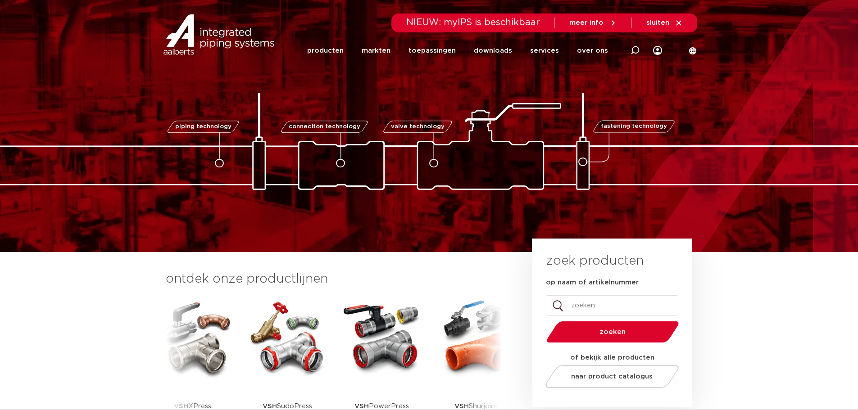 This screenshot has height=410, width=858. I want to click on a: services, so click(545, 50).